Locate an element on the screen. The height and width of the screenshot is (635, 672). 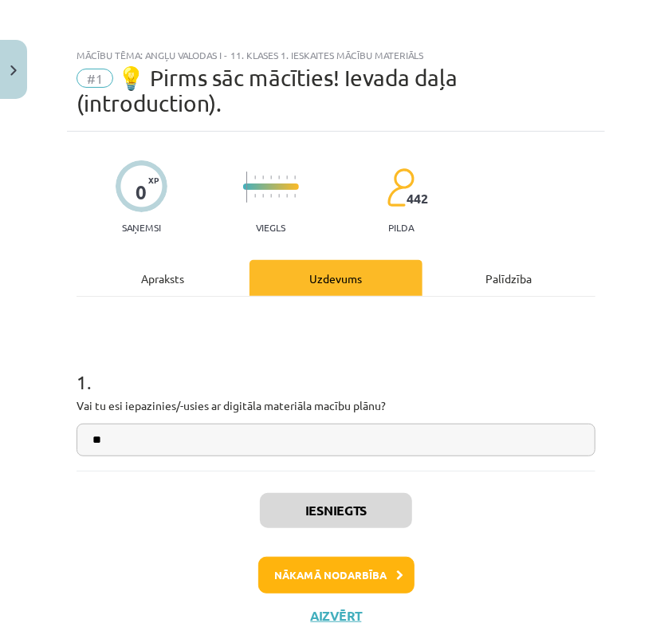
button: Nākamā nodarbība is located at coordinates (336, 575).